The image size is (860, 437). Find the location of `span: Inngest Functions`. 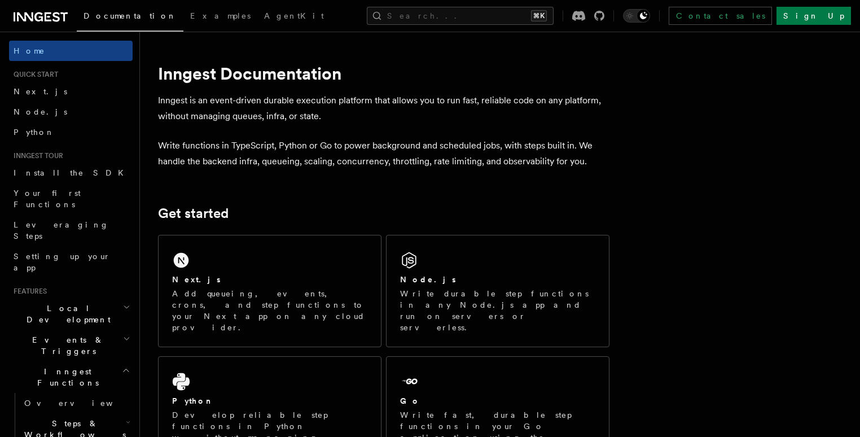

span: Inngest Functions is located at coordinates (65, 377).